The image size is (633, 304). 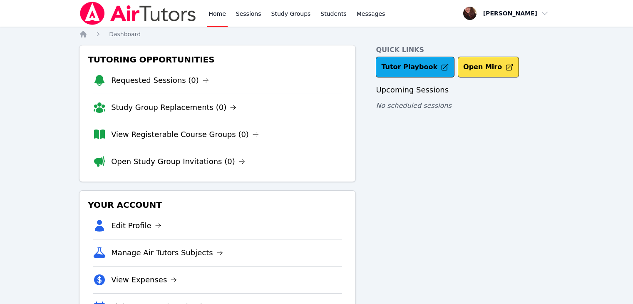 What do you see at coordinates (125, 34) in the screenshot?
I see `span: Dashboard` at bounding box center [125, 34].